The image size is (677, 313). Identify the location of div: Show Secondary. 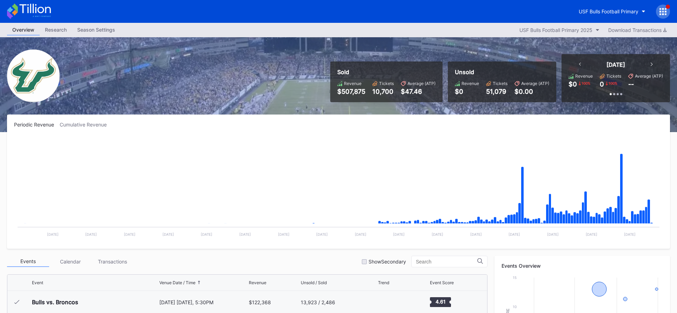
(387, 261).